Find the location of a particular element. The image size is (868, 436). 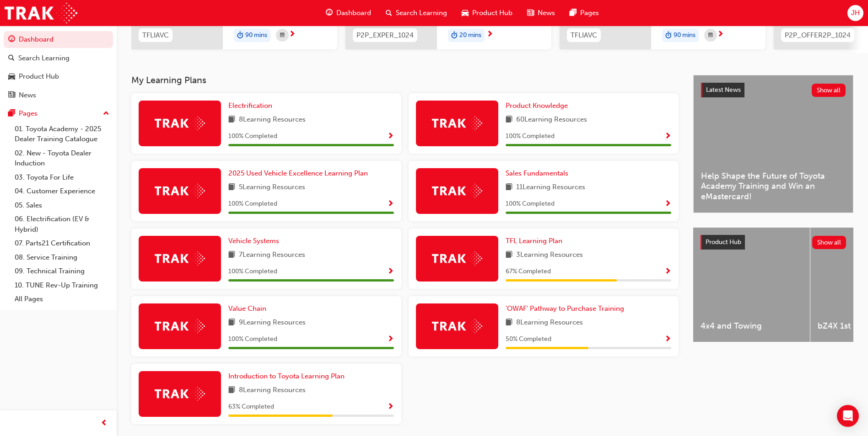

a: 09. Technical Training is located at coordinates (62, 271).